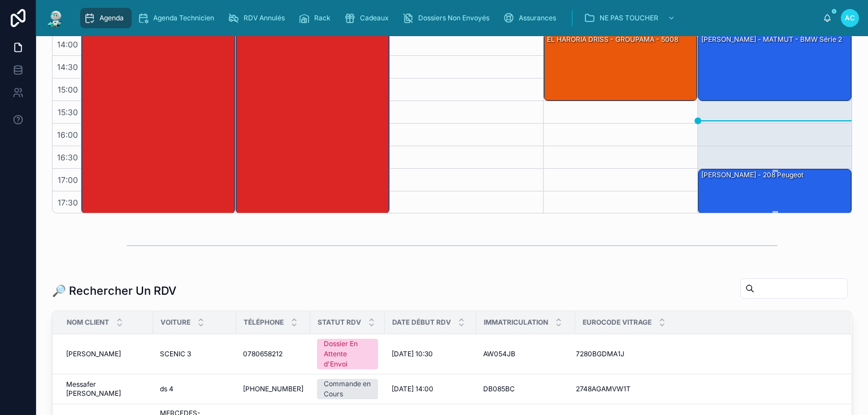 The image size is (868, 415). Describe the element at coordinates (348, 389) in the screenshot. I see `a: Commande en Cours` at that location.